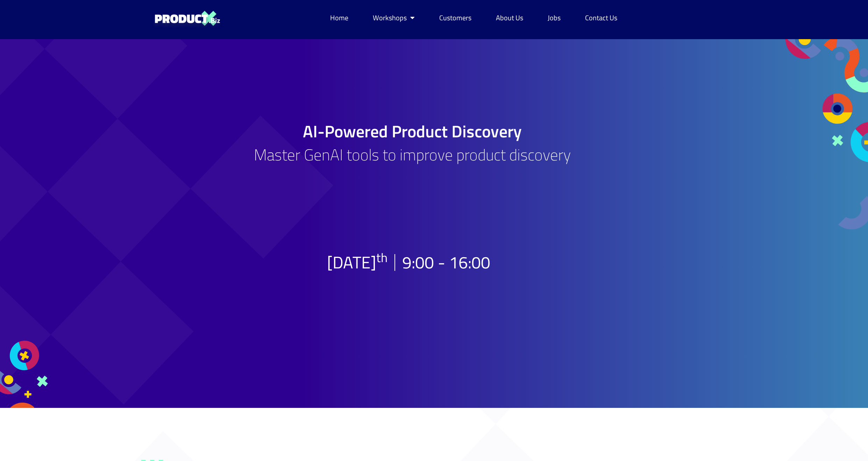  I want to click on a: Home, so click(340, 18).